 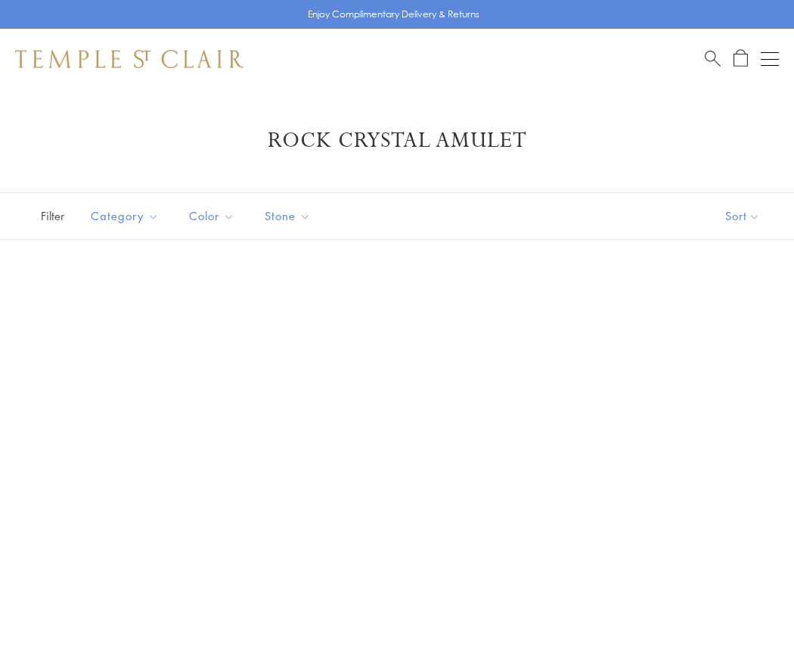 What do you see at coordinates (290, 216) in the screenshot?
I see `span: Stone` at bounding box center [290, 216].